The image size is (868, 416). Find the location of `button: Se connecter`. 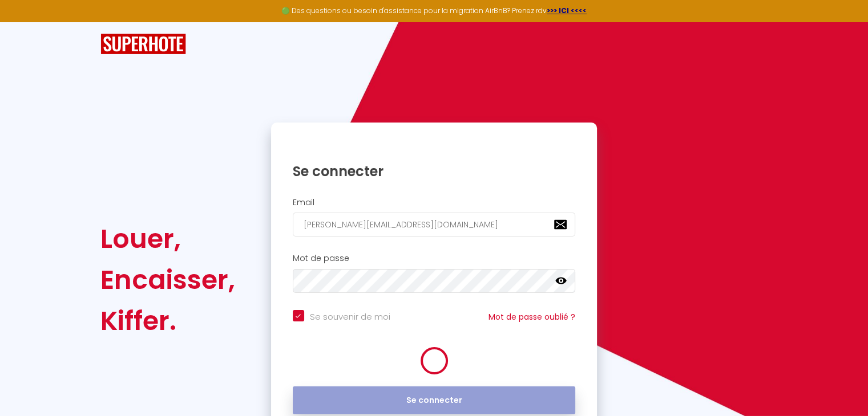

button: Se connecter is located at coordinates (434, 401).